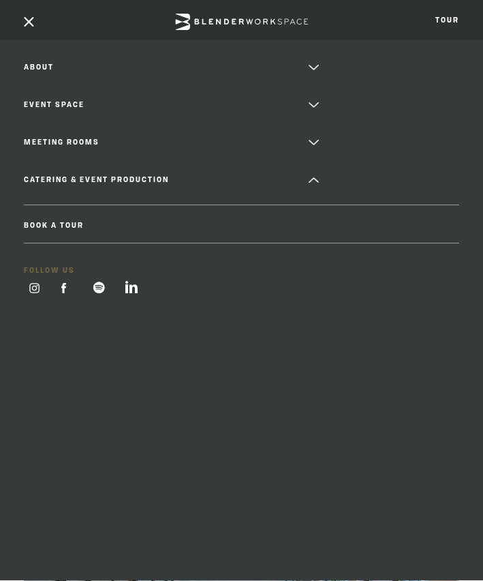 This screenshot has width=483, height=581. I want to click on a: Hotel Partners, so click(241, 203).